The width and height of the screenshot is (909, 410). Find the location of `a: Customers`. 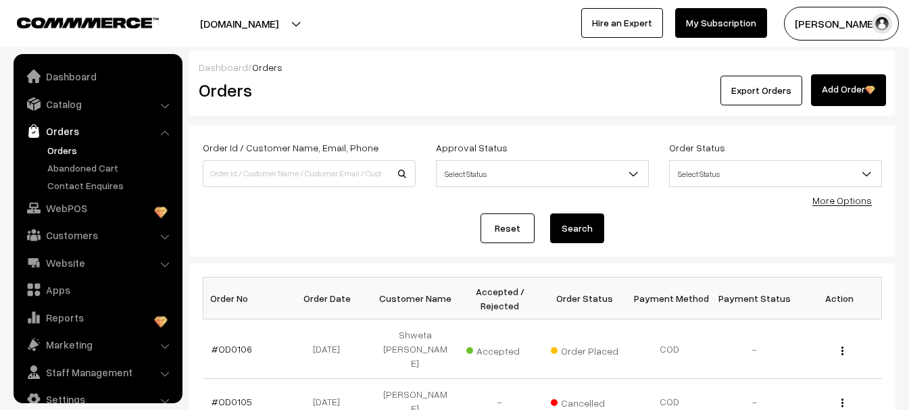

a: Customers is located at coordinates (97, 235).